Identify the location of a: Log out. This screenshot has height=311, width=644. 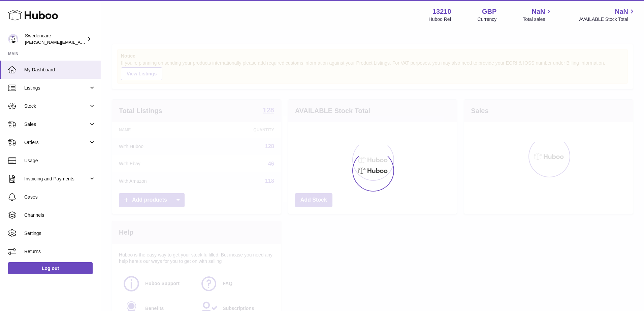
(50, 268).